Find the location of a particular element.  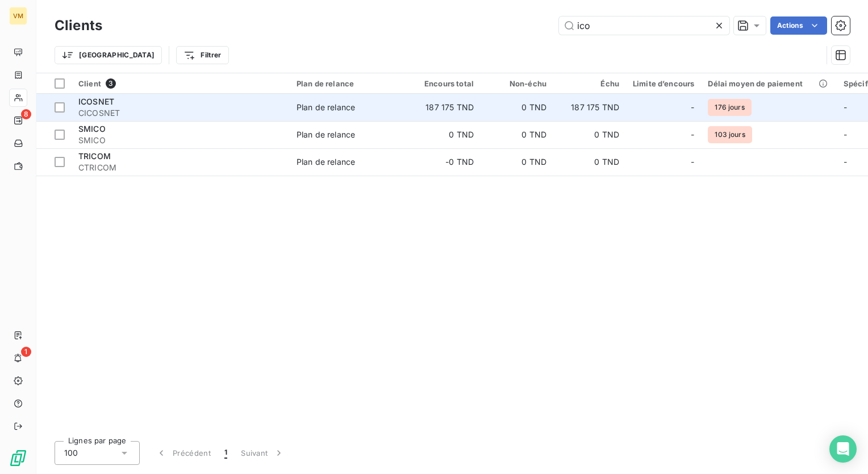

button: Filtrer is located at coordinates (202, 55).